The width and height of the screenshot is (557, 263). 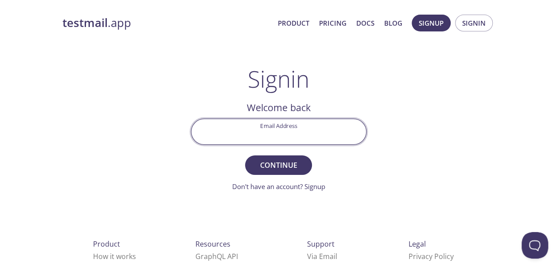 What do you see at coordinates (474, 23) in the screenshot?
I see `span: Signin` at bounding box center [474, 23].